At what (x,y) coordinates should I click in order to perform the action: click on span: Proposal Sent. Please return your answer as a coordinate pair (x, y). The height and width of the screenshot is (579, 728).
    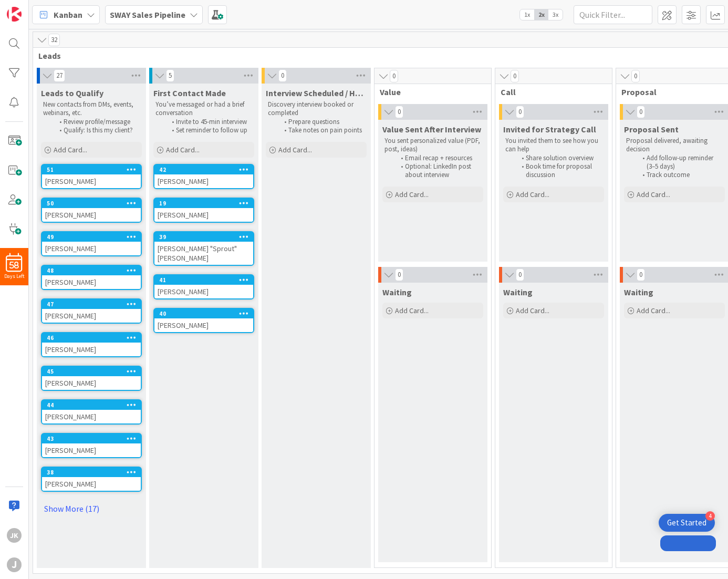
    Looking at the image, I should click on (651, 129).